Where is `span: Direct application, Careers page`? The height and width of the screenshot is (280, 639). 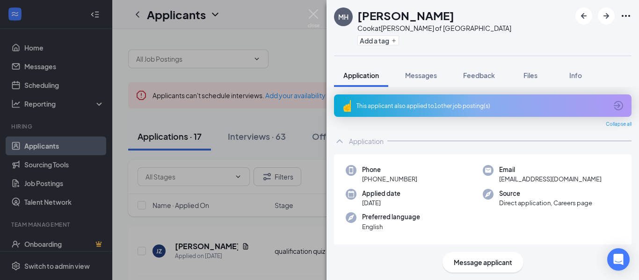
span: Direct application, Careers page is located at coordinates (546, 203).